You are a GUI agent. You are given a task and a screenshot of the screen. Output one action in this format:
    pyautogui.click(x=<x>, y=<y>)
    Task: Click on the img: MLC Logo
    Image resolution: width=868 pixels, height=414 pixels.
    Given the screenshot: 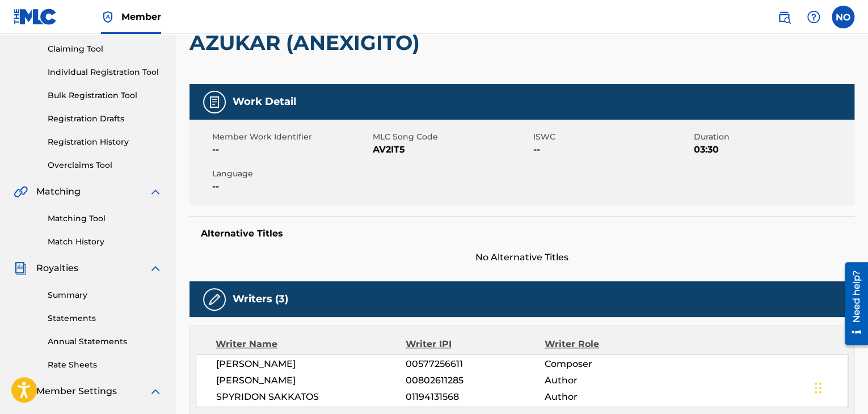 What is the action you would take?
    pyautogui.click(x=35, y=17)
    